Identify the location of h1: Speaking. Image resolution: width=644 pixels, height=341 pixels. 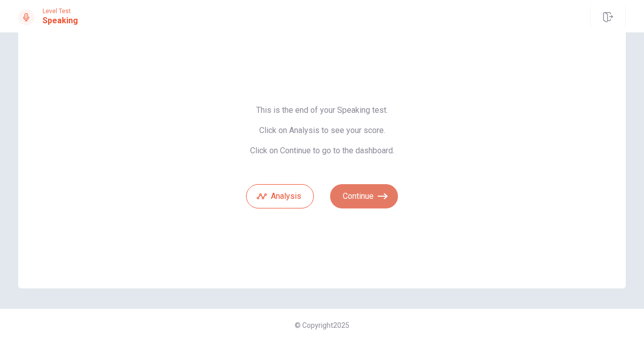
(60, 20).